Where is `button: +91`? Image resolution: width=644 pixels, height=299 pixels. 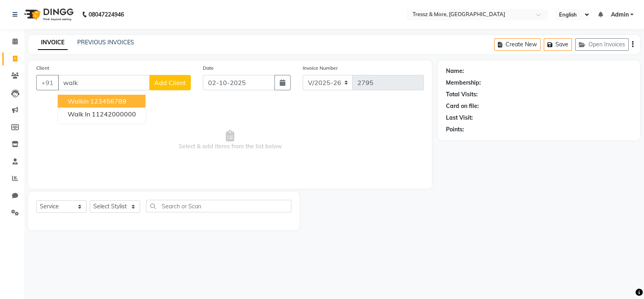
button: +91 is located at coordinates (47, 83).